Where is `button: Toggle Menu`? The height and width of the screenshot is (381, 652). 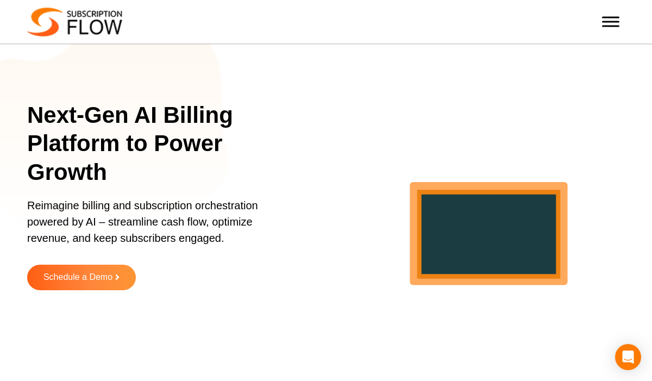
button: Toggle Menu is located at coordinates (611, 21).